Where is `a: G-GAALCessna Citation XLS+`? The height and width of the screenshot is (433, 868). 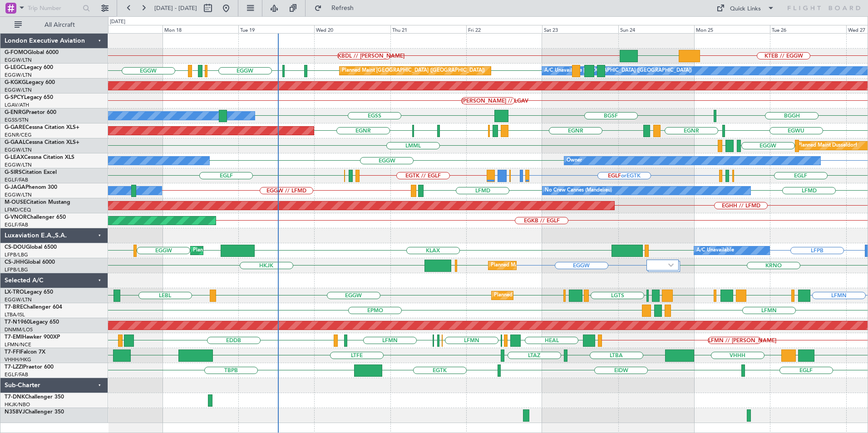 a: G-GAALCessna Citation XLS+ is located at coordinates (42, 143).